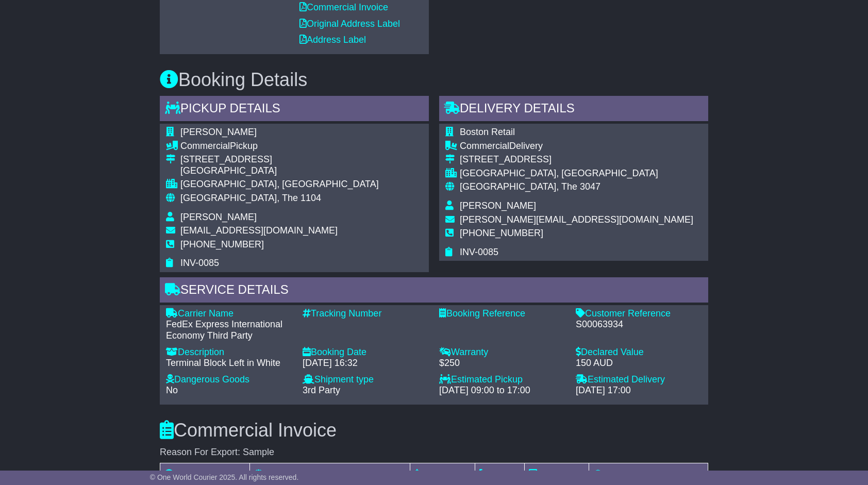 This screenshot has height=485, width=868. What do you see at coordinates (294, 110) in the screenshot?
I see `div: Pickup Details` at bounding box center [294, 110].